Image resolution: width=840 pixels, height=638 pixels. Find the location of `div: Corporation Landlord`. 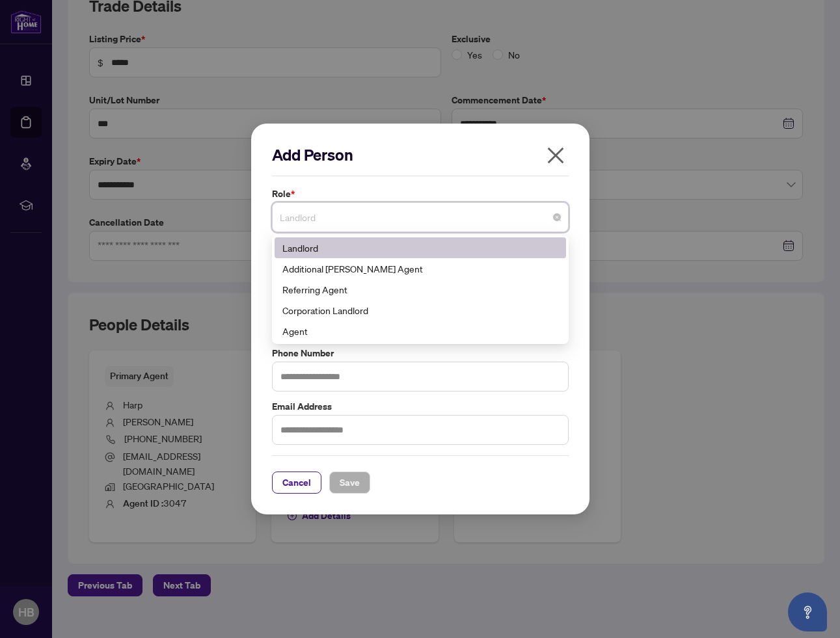

div: Corporation Landlord is located at coordinates (420, 310).